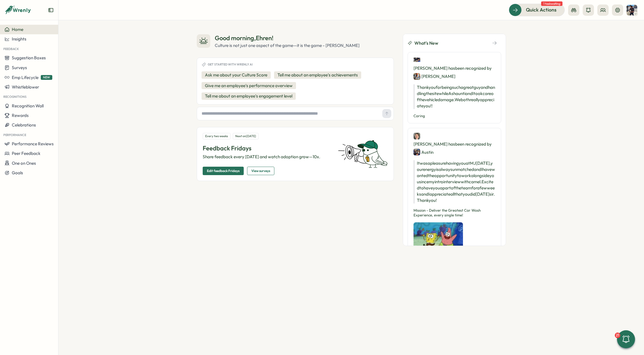  What do you see at coordinates (417, 76) in the screenshot?
I see `img: William Parker` at bounding box center [417, 76].